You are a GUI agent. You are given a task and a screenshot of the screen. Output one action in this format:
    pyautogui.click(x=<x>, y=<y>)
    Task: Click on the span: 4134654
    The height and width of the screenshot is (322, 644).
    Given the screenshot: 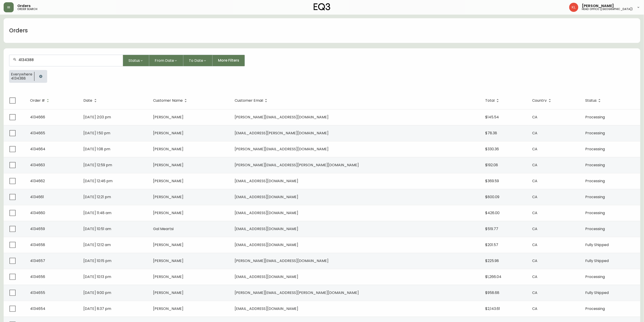 What is the action you would take?
    pyautogui.click(x=38, y=309)
    